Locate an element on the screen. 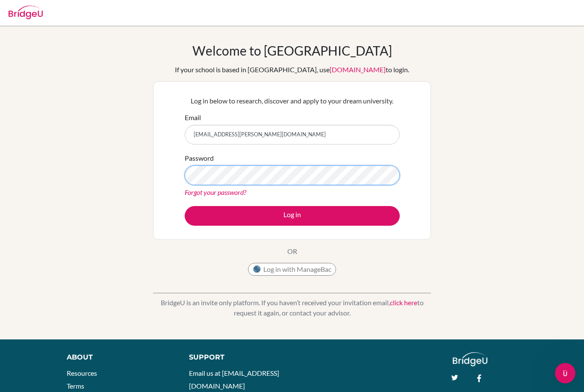  p: OR is located at coordinates (292, 251).